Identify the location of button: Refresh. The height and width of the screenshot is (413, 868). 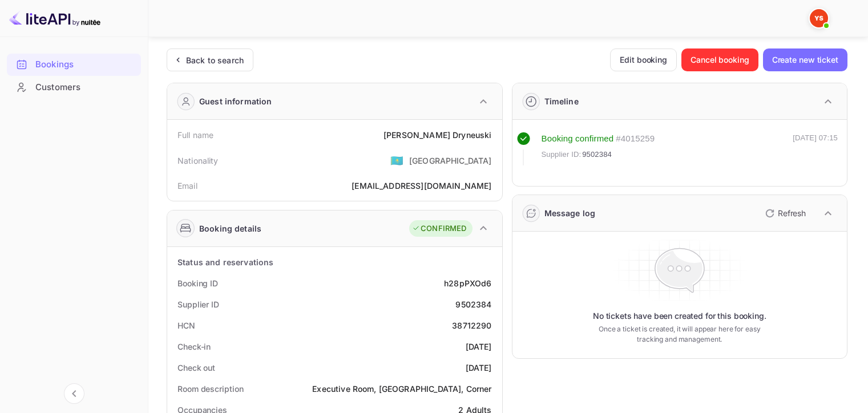
(785, 213).